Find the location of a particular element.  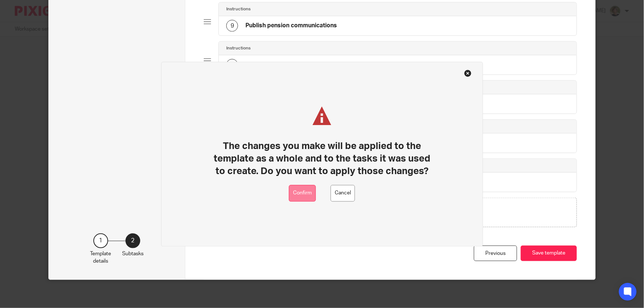

div: 10 is located at coordinates (232, 65).